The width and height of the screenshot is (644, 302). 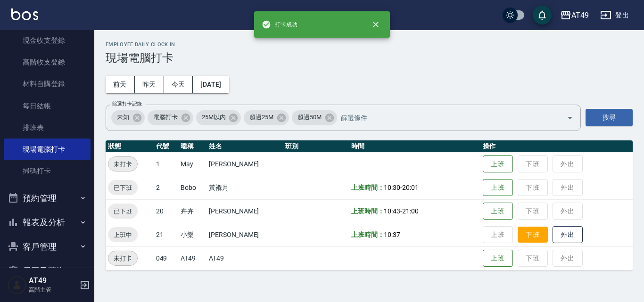 What do you see at coordinates (166, 164) in the screenshot?
I see `td: 1` at bounding box center [166, 164].